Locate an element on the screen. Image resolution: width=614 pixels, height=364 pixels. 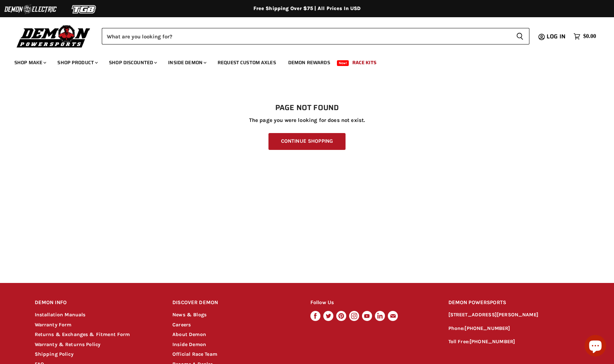
h2: DEMON INFO is located at coordinates (97, 302).